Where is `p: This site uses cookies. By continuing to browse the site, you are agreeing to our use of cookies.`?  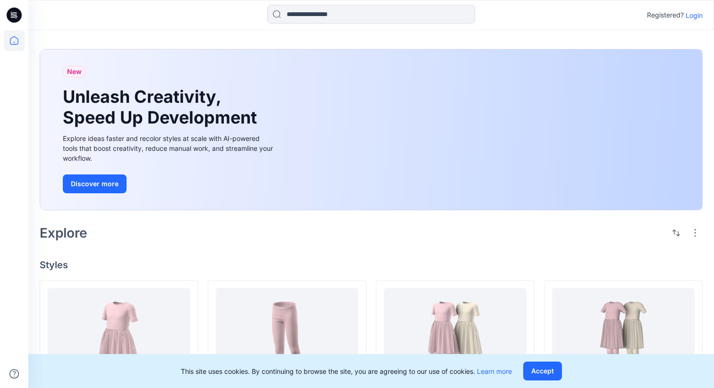
p: This site uses cookies. By continuing to browse the site, you are agreeing to our use of cookies. is located at coordinates (346, 371).